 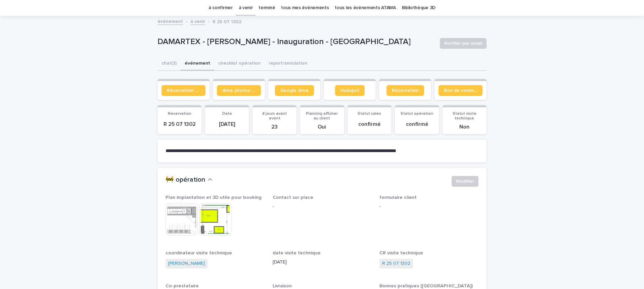 I want to click on span: Date, so click(x=227, y=114).